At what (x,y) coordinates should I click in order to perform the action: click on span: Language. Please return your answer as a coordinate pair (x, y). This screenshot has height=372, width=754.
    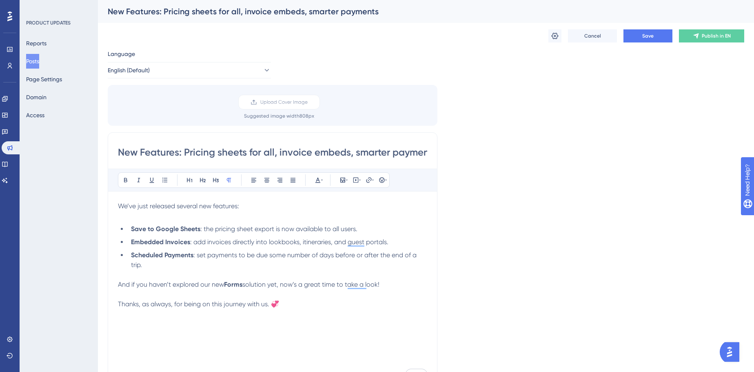
    Looking at the image, I should click on (121, 54).